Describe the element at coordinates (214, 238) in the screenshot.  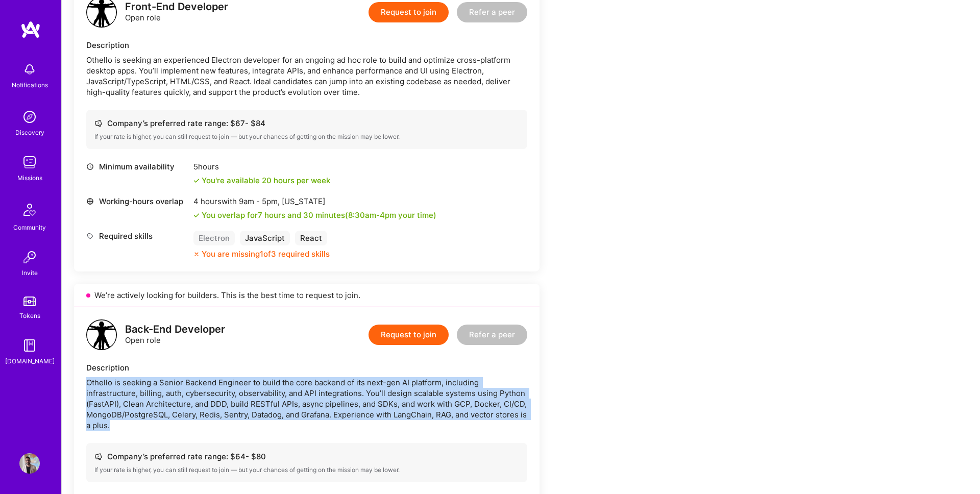
I see `div: Electron` at that location.